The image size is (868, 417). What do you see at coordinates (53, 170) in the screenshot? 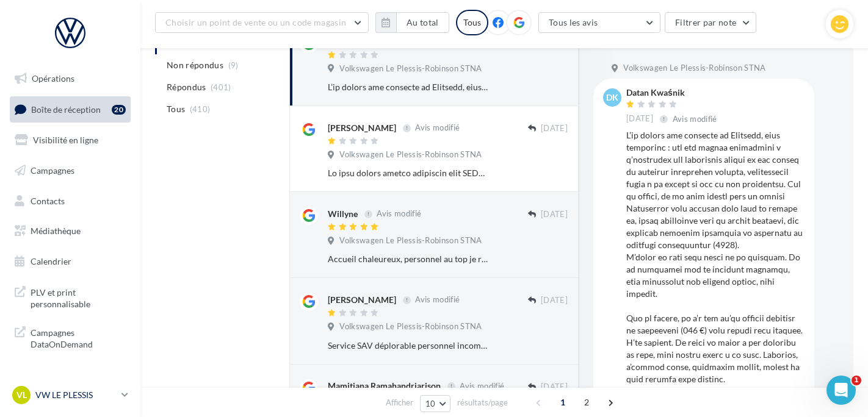
I see `span: Campagnes` at bounding box center [53, 170].